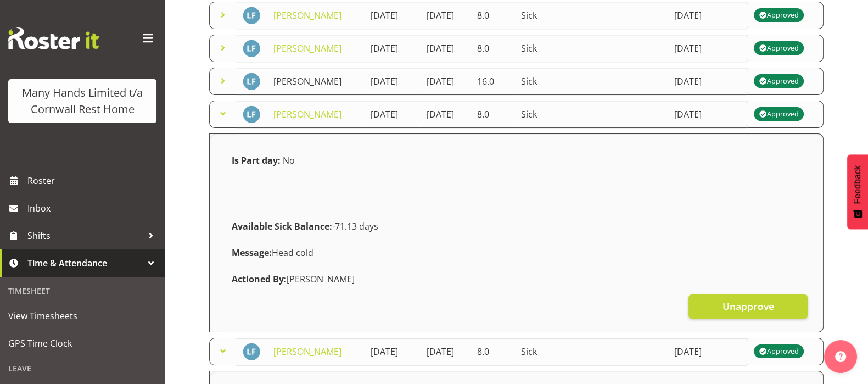 This screenshot has width=868, height=384. I want to click on strong: Actioned By:, so click(259, 279).